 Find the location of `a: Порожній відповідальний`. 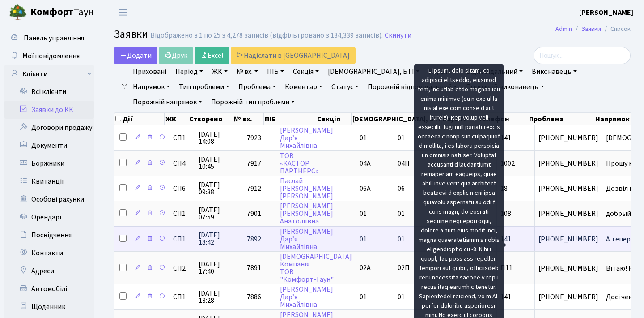

a: Порожній відповідальний is located at coordinates (412, 87).